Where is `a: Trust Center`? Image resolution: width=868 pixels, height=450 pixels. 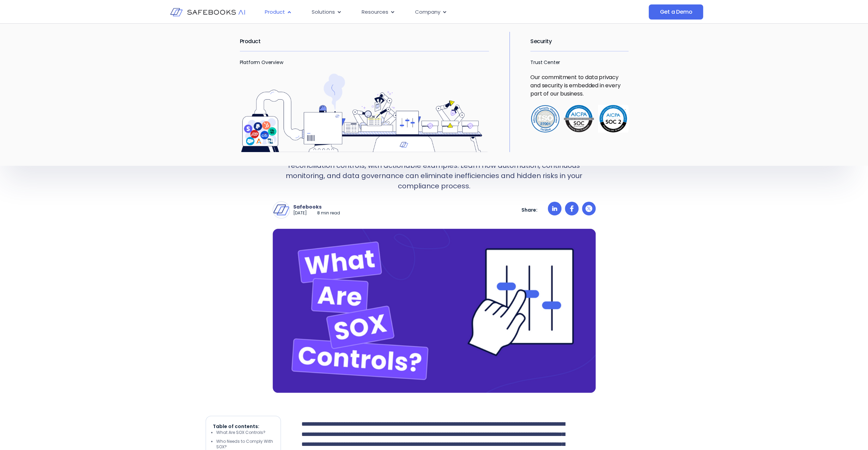 a: Trust Center is located at coordinates (545, 62).